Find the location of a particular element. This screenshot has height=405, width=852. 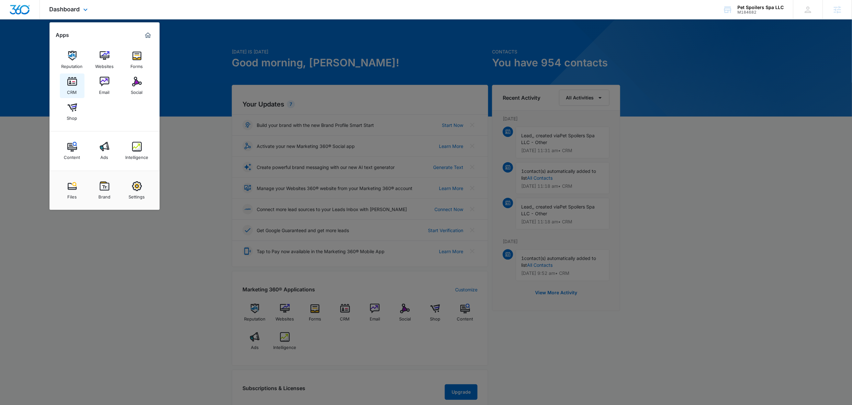

a: Ads is located at coordinates (105, 151).